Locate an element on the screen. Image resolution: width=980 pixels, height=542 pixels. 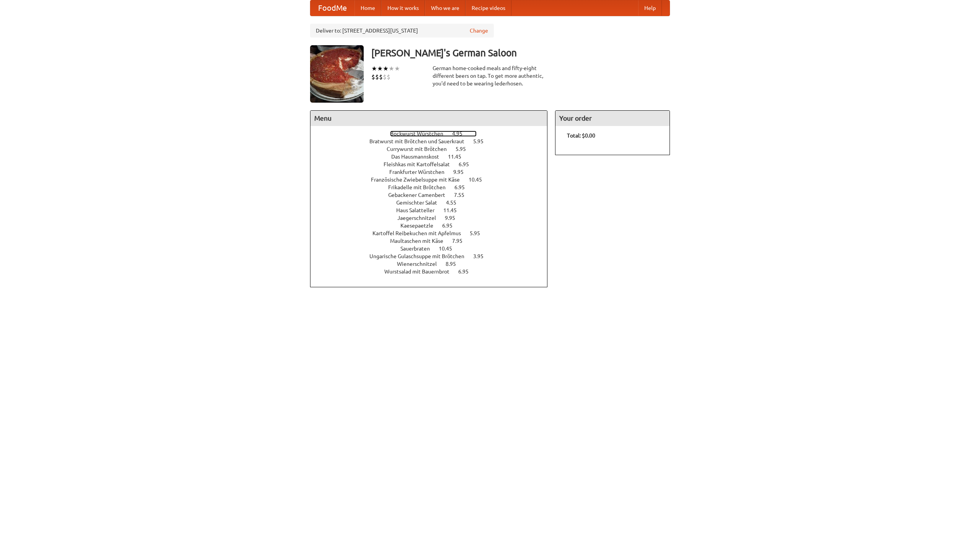
span: 4.95 is located at coordinates (461, 133).